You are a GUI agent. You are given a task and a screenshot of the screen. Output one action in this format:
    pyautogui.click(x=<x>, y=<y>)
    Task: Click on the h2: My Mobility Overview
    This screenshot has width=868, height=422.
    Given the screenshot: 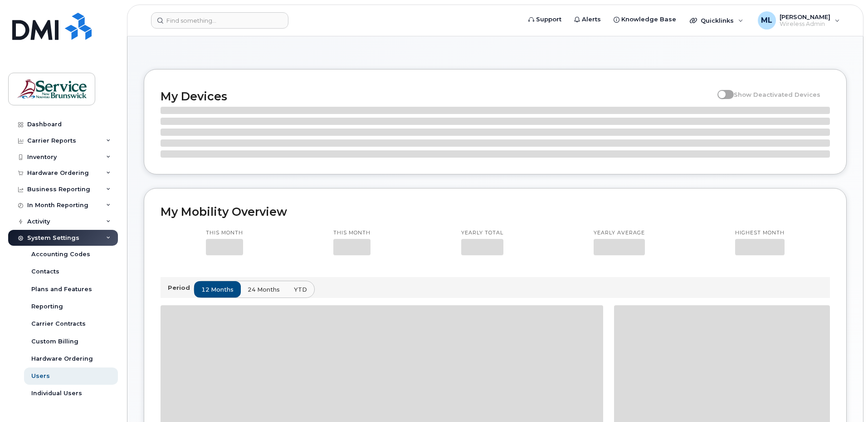 What is the action you would take?
    pyautogui.click(x=495, y=212)
    